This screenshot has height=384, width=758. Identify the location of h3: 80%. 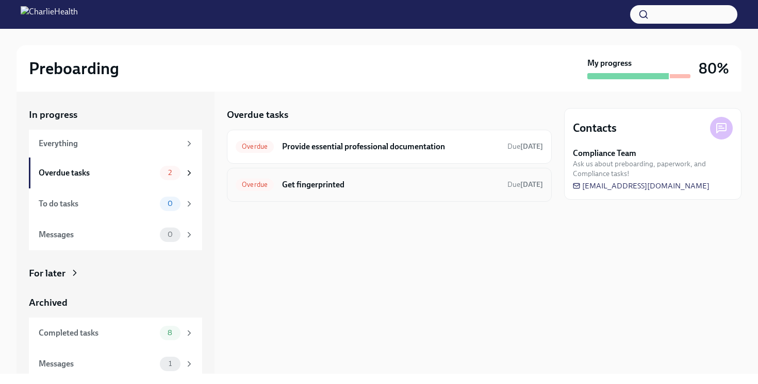
(713, 69).